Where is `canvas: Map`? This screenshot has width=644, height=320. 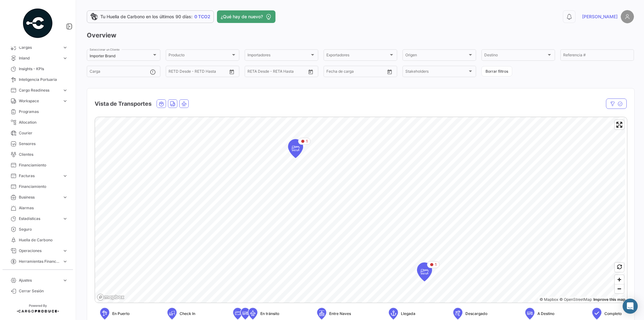 canvas: Map is located at coordinates (360, 210).